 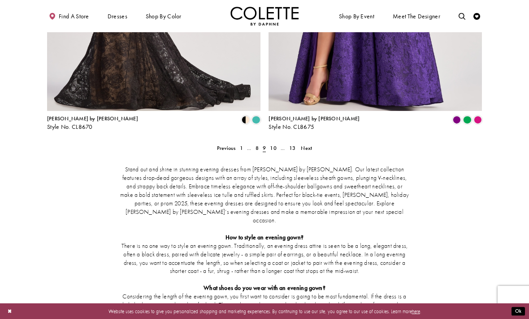 I want to click on span: 9, so click(x=264, y=148).